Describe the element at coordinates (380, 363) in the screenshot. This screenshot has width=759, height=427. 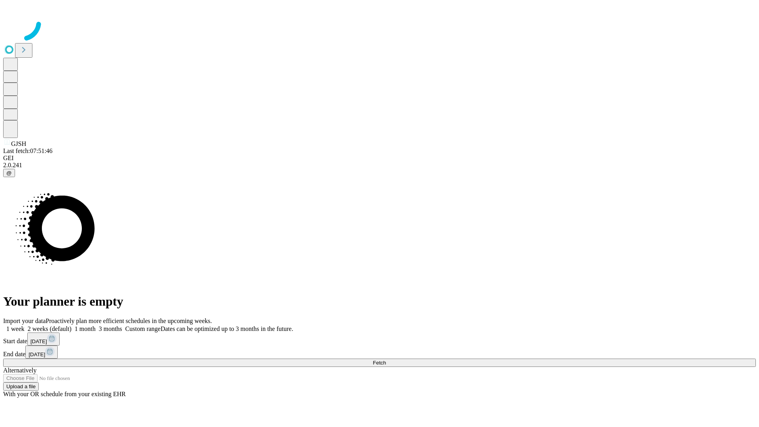
I see `button: Fetch` at that location.